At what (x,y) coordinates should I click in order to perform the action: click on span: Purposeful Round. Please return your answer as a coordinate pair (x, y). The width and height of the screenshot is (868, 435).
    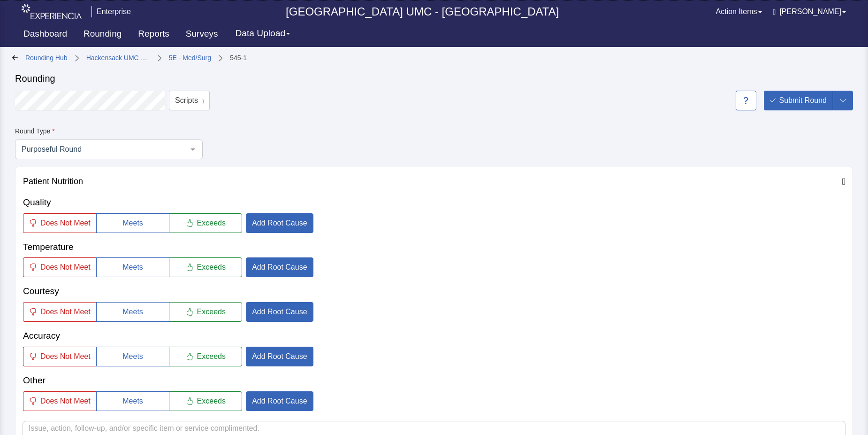
    Looking at the image, I should click on (101, 149).